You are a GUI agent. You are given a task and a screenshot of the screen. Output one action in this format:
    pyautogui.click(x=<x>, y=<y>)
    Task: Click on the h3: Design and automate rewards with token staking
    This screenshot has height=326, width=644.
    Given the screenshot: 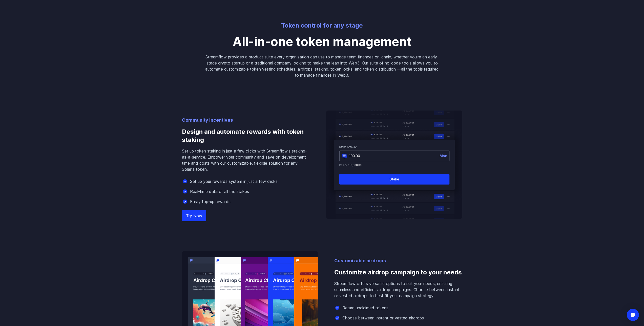 What is the action you would take?
    pyautogui.click(x=246, y=136)
    